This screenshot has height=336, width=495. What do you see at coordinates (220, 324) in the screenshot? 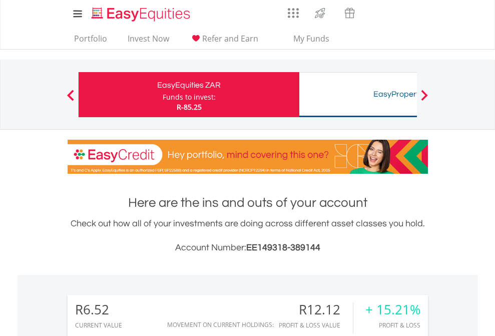
I see `div: Movement on Current Holdings:` at bounding box center [220, 324].